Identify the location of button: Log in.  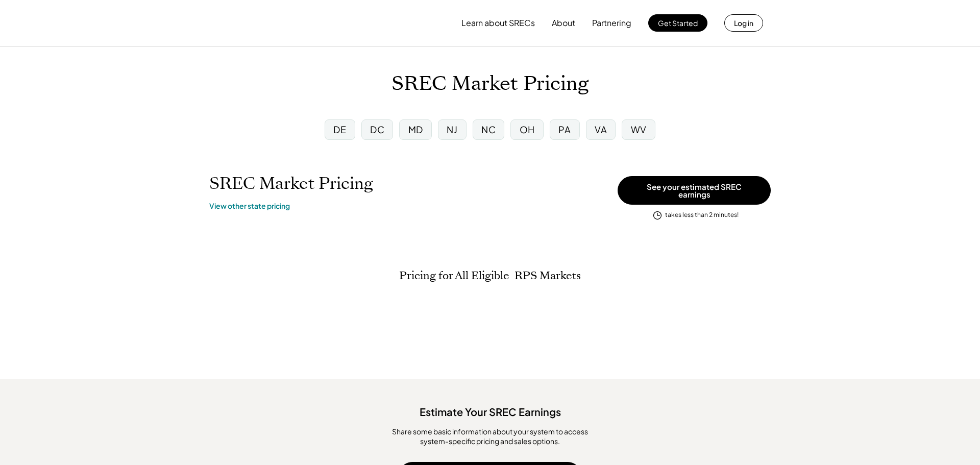
(743, 23).